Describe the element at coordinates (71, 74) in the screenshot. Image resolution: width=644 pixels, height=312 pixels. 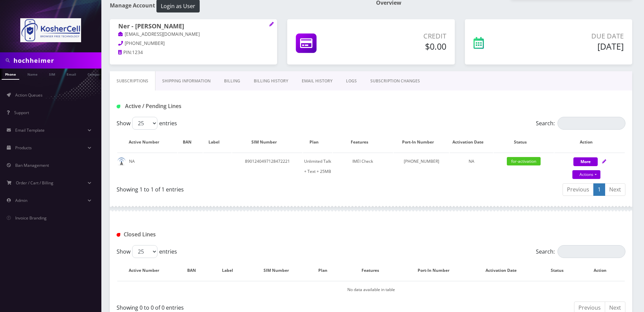
I see `a: Email` at that location.